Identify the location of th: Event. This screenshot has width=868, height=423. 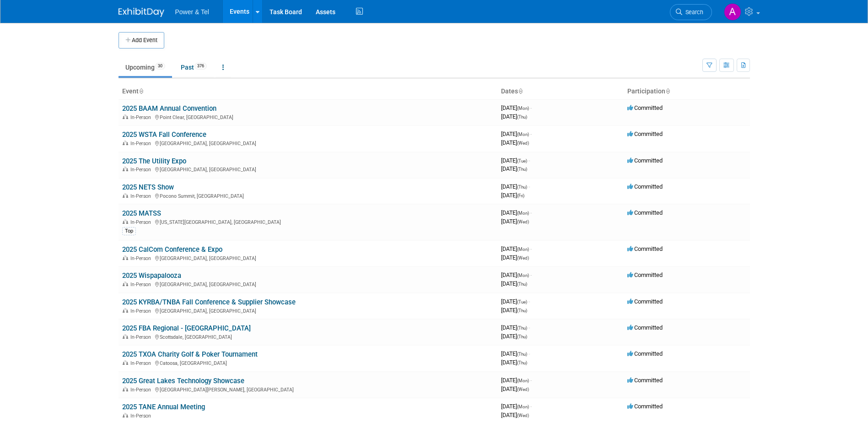
(308, 92).